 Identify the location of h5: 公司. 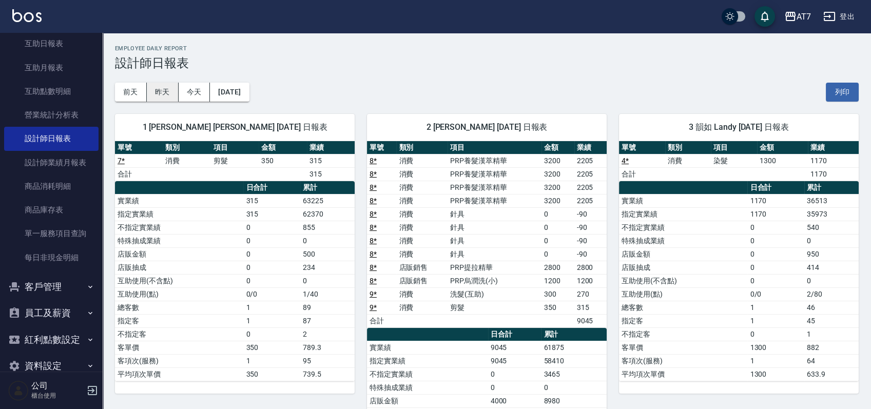
(58, 386).